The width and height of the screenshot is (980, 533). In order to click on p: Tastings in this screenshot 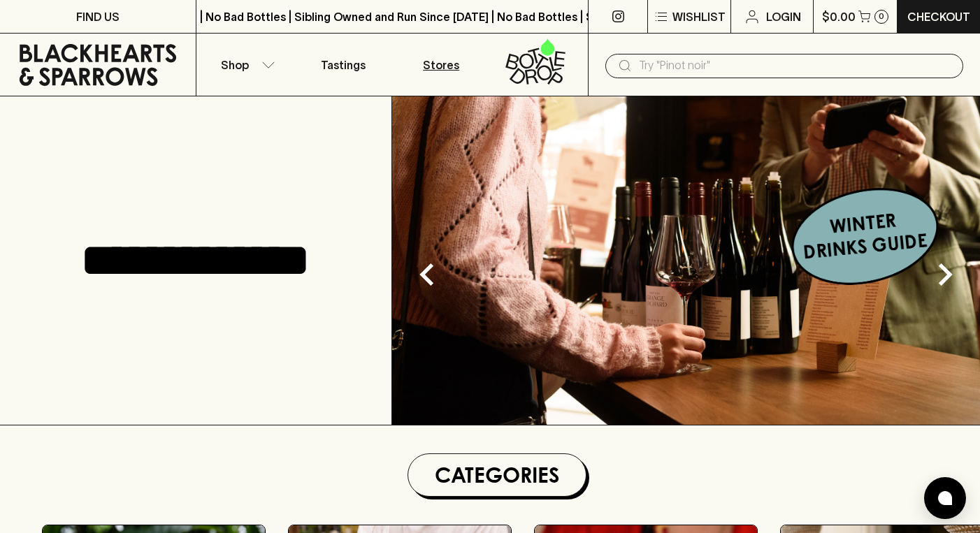, I will do `click(343, 65)`.